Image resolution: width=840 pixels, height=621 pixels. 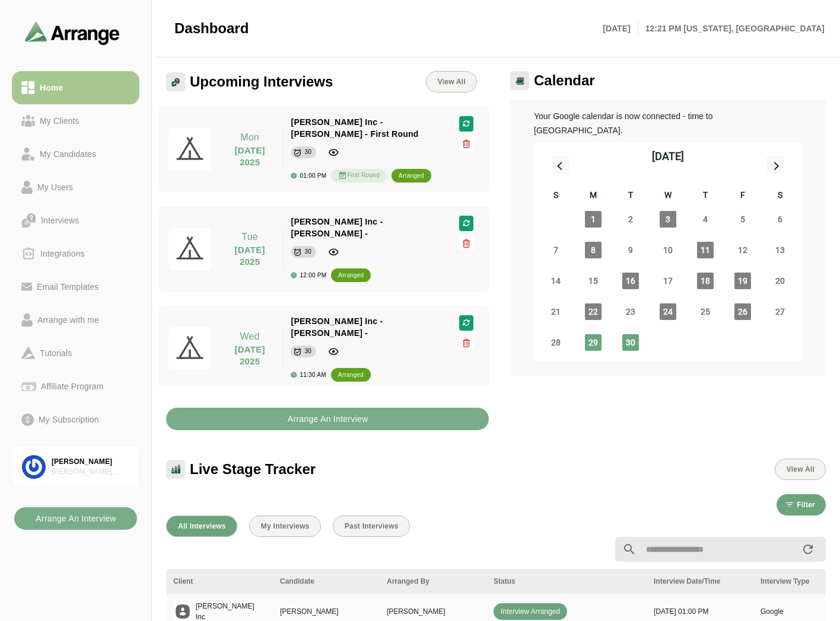 I want to click on span: Sunday, September 21, 2025, so click(x=556, y=312).